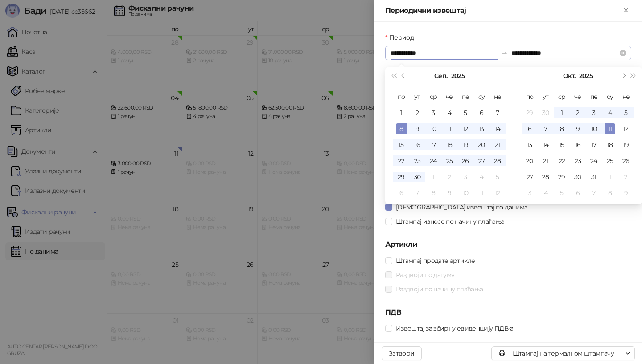 This screenshot has width=642, height=364. Describe the element at coordinates (529, 145) in the screenshot. I see `td: 2025-10-13` at that location.